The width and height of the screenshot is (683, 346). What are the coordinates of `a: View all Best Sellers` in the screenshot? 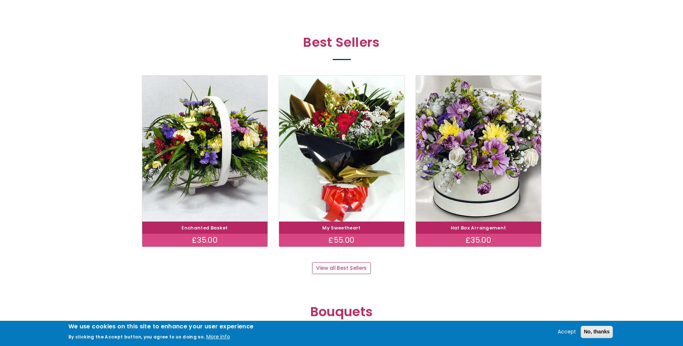 It's located at (341, 269).